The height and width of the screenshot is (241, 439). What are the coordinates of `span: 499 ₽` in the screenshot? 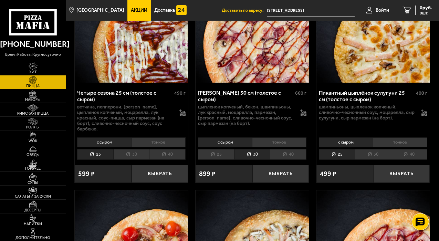 It's located at (328, 174).